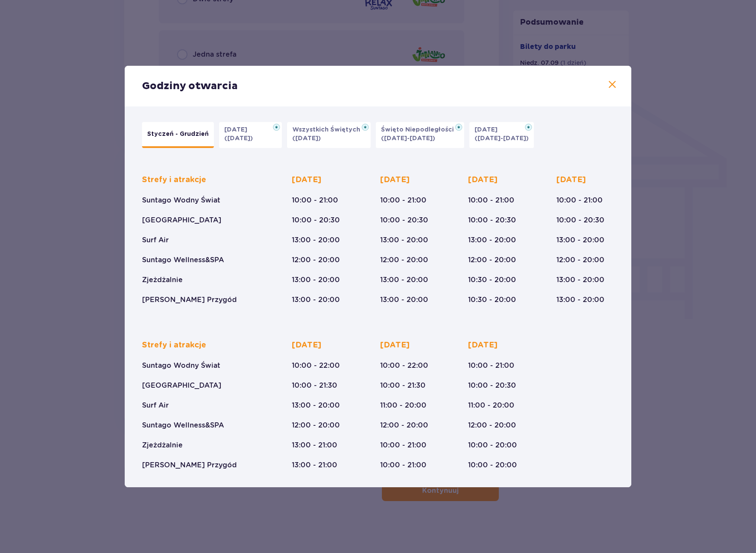 The image size is (756, 553). I want to click on p: Godziny otwarcia, so click(190, 86).